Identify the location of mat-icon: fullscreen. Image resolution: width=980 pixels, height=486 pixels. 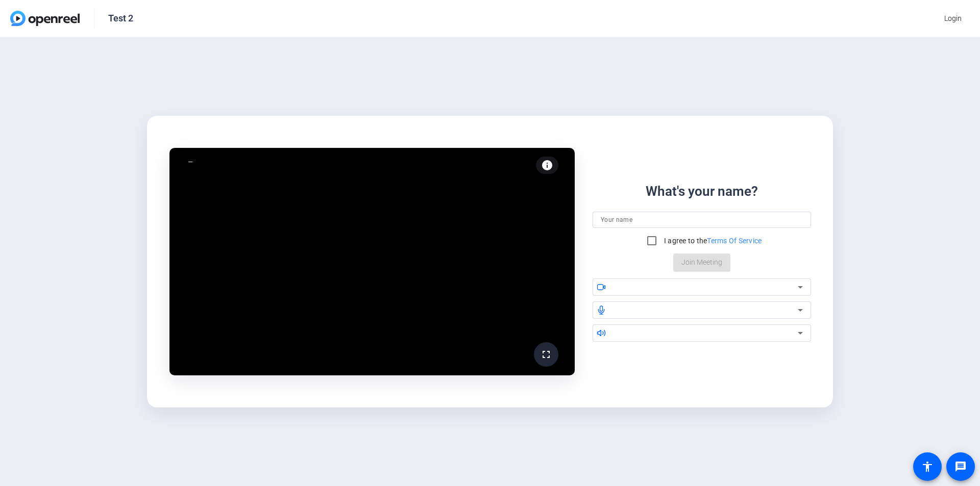
(546, 355).